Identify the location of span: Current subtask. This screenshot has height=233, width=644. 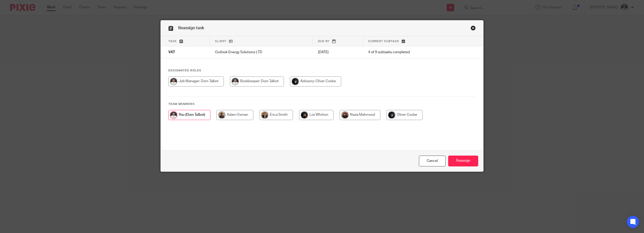
(384, 41).